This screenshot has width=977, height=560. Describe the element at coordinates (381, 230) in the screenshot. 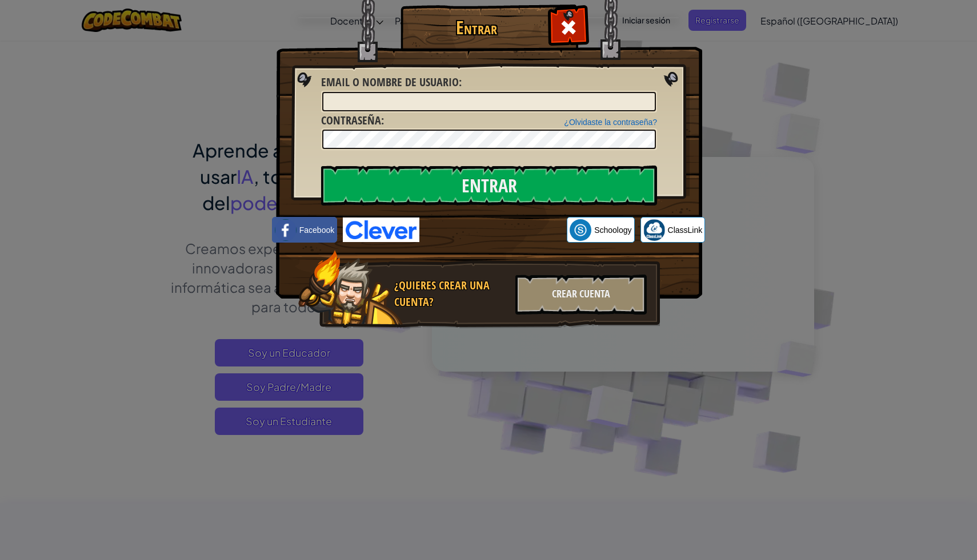

I see `img: clever-logo-blue.png` at that location.